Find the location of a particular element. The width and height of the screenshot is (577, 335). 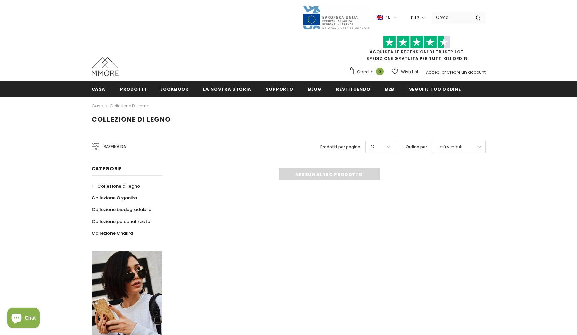

img: Casi MMORE is located at coordinates (105, 67).